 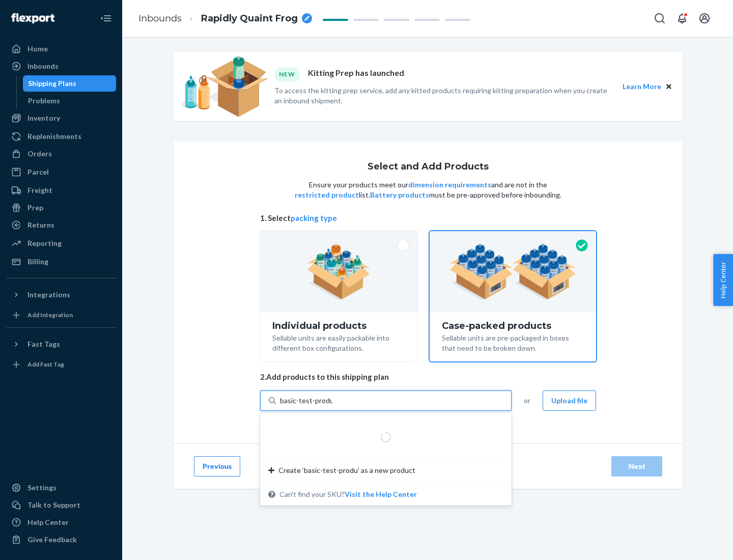 I want to click on button: Integrations, so click(x=61, y=295).